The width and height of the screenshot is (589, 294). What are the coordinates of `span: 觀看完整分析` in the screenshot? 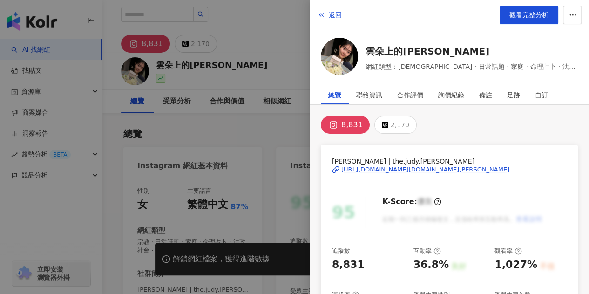 It's located at (529, 15).